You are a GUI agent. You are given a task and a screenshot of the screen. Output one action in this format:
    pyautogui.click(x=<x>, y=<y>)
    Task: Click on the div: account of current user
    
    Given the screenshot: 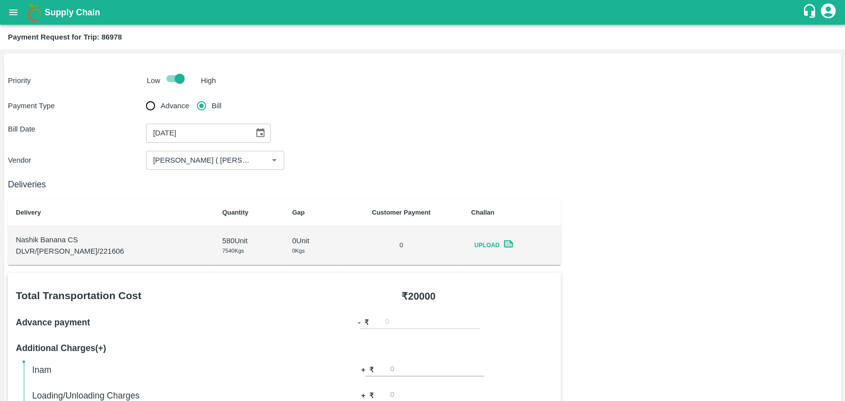 What is the action you would take?
    pyautogui.click(x=828, y=12)
    